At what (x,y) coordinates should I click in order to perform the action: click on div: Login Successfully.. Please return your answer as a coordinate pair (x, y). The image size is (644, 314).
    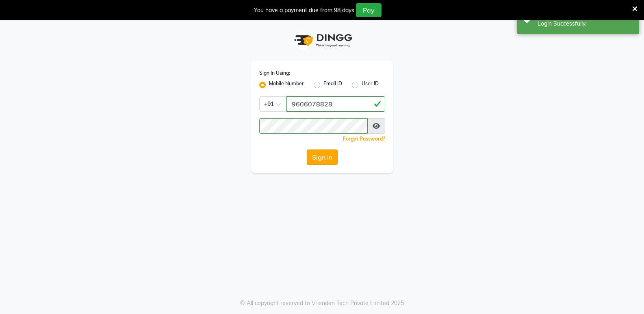
    Looking at the image, I should click on (585, 24).